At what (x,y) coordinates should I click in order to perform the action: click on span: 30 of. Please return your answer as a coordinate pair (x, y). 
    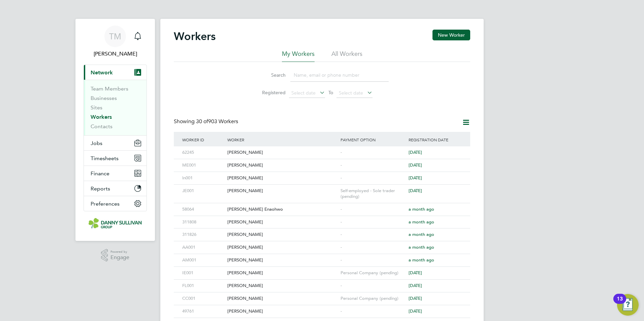
    Looking at the image, I should click on (202, 121).